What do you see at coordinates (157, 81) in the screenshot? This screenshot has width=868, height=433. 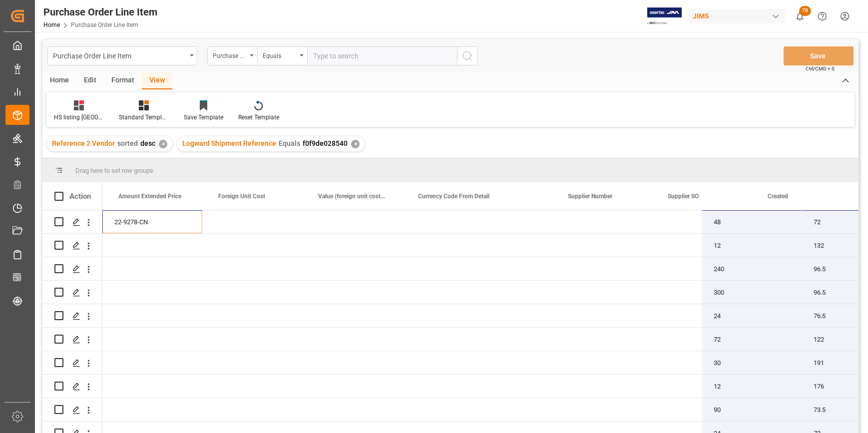 I see `div: View` at bounding box center [157, 81].